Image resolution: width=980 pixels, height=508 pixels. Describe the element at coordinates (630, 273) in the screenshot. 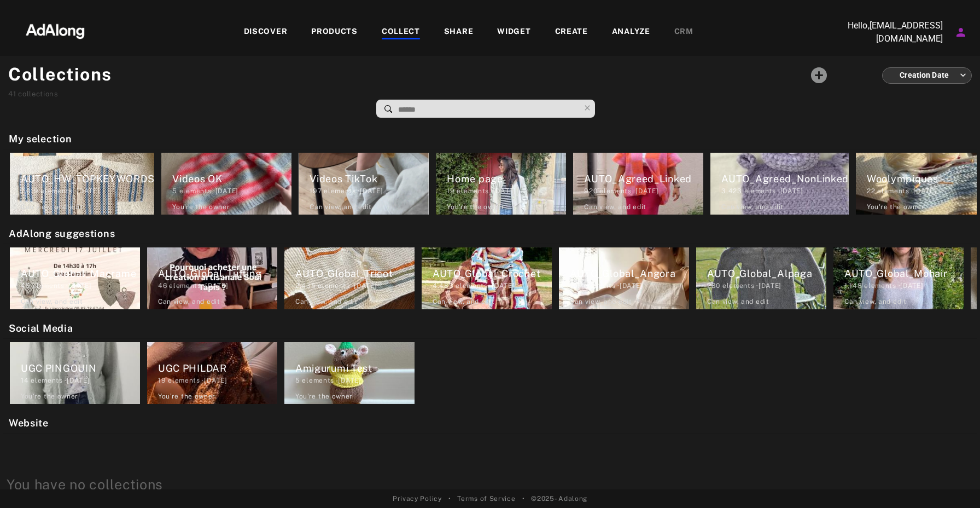

I see `div: AUTO_Global_Angora` at that location.